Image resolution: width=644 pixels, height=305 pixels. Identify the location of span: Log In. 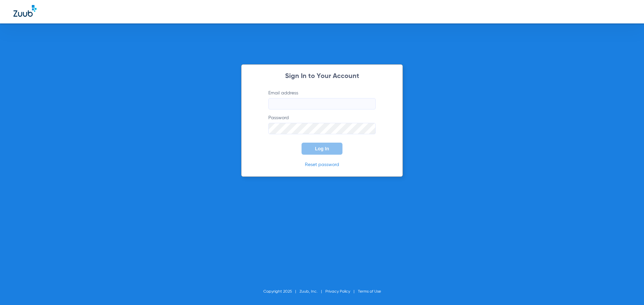
(322, 149).